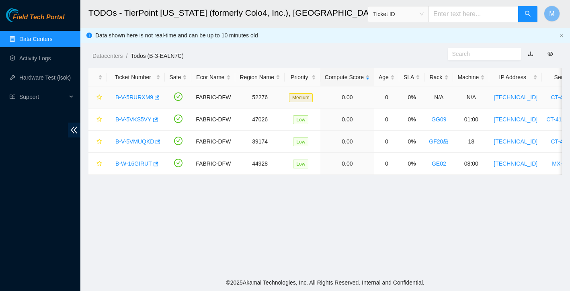  I want to click on a: Data Centers, so click(36, 39).